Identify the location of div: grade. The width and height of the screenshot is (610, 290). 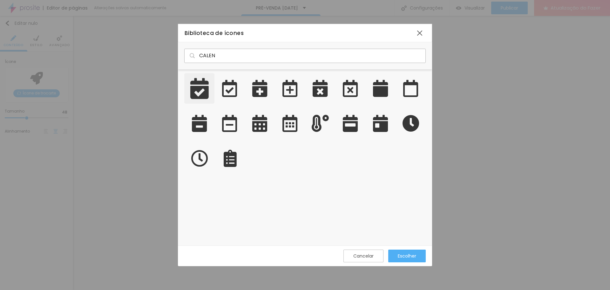
(305, 157).